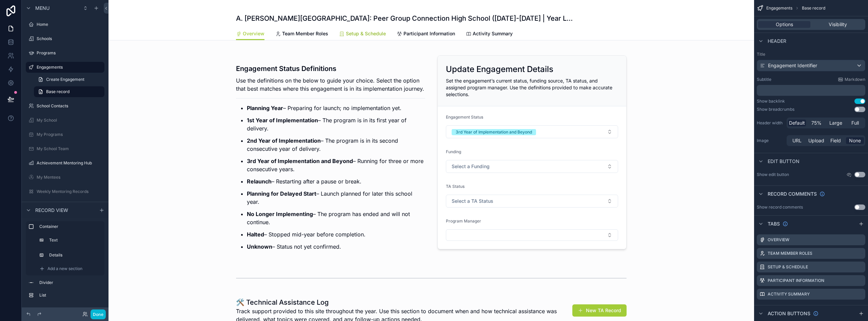 The image size is (868, 321). What do you see at coordinates (42, 8) in the screenshot?
I see `span: Menu` at bounding box center [42, 8].